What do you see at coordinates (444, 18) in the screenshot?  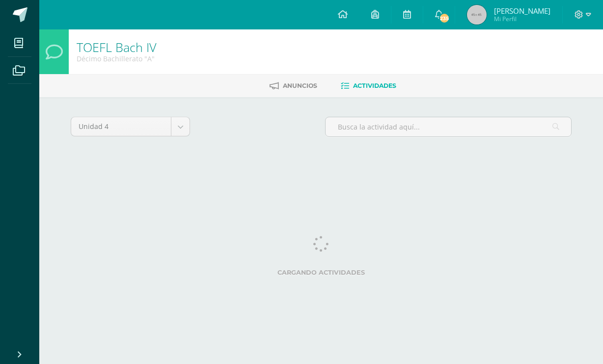 I see `span: 235` at bounding box center [444, 18].